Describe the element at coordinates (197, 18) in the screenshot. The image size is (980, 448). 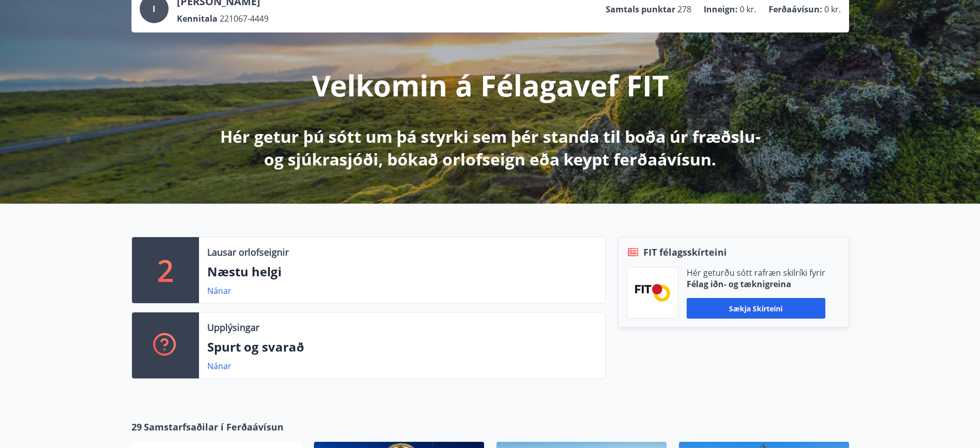
I see `p: Kennitala` at that location.